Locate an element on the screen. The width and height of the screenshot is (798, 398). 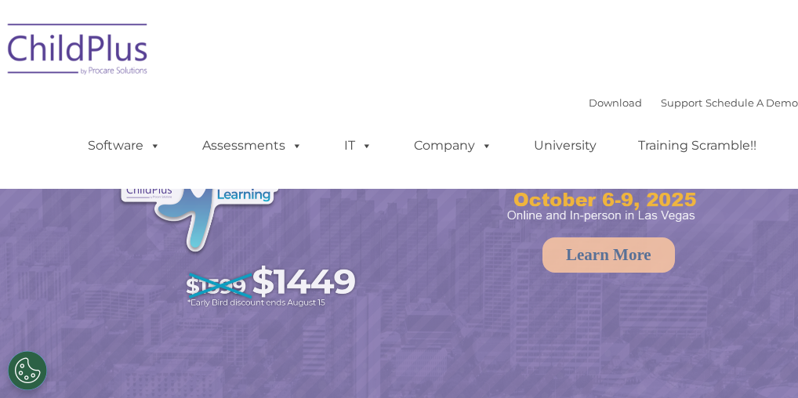
a: University is located at coordinates (565, 146).